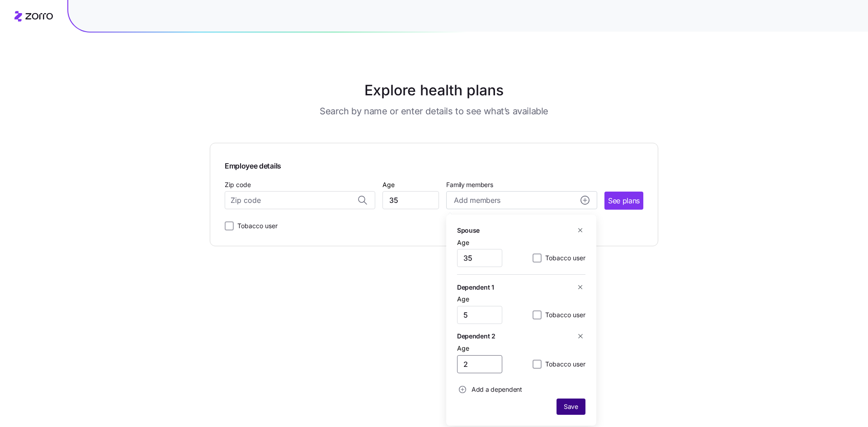 The width and height of the screenshot is (868, 427). Describe the element at coordinates (476, 287) in the screenshot. I see `h5: Dependent 1` at that location.